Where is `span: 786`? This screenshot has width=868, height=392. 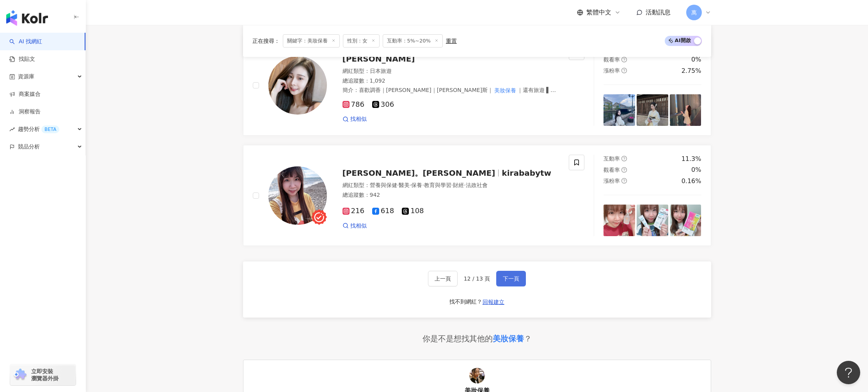 span: 786 is located at coordinates (353, 105).